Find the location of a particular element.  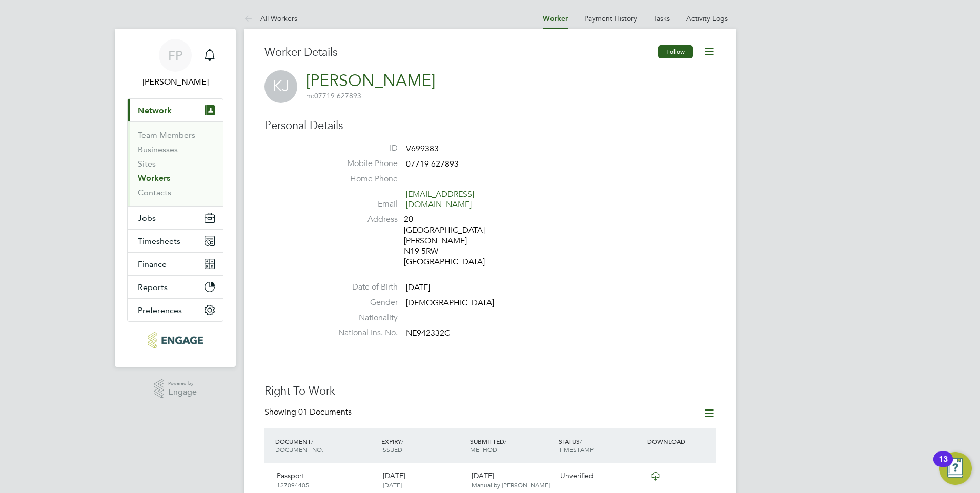

label: ID is located at coordinates (362, 148).